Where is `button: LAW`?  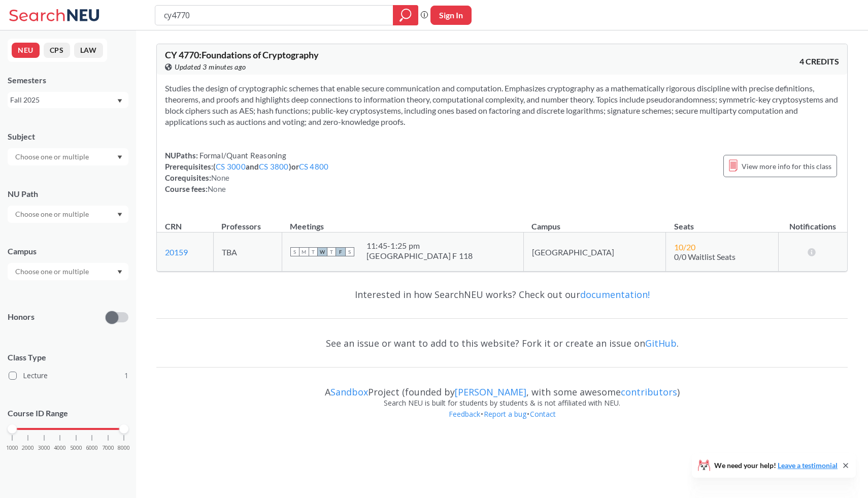
button: LAW is located at coordinates (88, 50).